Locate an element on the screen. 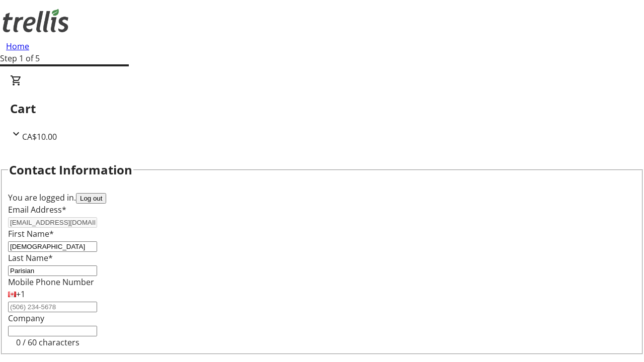 This screenshot has width=644, height=362. button: Log out is located at coordinates (91, 198).